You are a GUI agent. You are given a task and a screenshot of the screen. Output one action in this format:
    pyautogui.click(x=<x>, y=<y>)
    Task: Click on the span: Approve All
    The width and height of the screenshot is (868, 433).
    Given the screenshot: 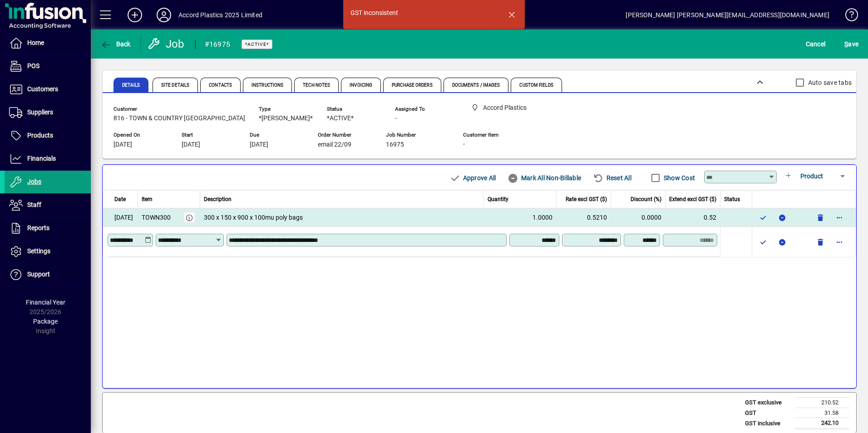 What is the action you would take?
    pyautogui.click(x=472, y=178)
    